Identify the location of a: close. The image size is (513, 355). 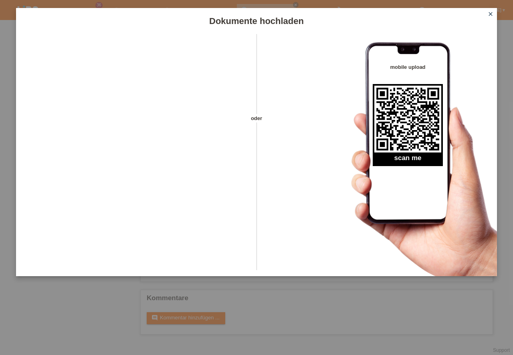
(490, 14).